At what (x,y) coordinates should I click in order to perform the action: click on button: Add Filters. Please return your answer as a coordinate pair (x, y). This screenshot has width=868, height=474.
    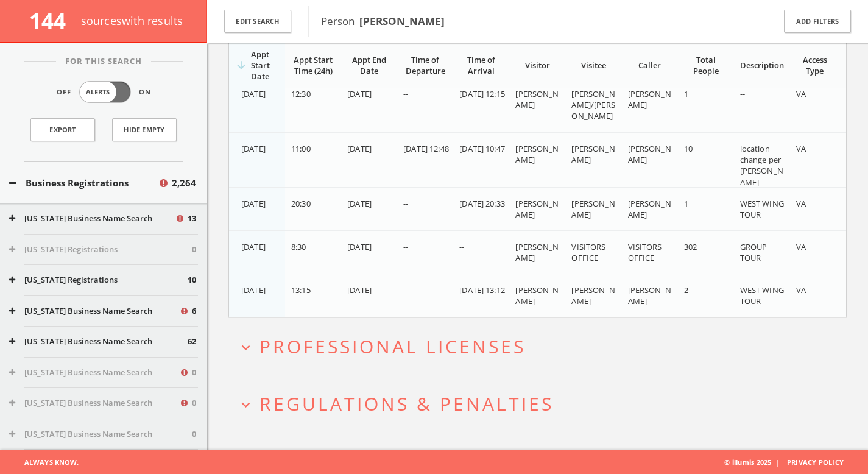
    Looking at the image, I should click on (817, 22).